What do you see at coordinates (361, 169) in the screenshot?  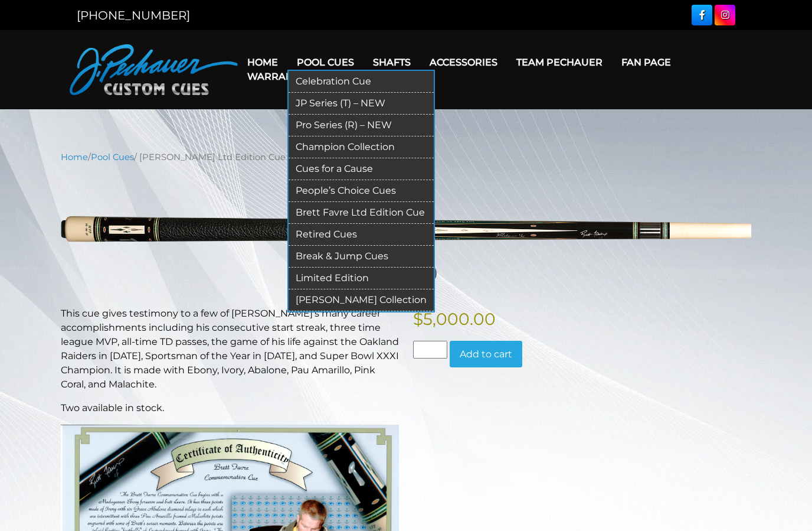 I see `a: Cues for a Cause` at bounding box center [361, 169].